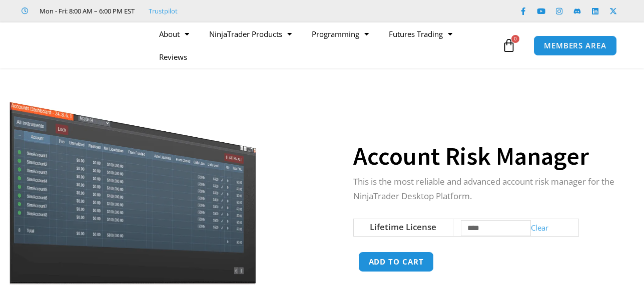 The image size is (644, 285). Describe the element at coordinates (486, 156) in the screenshot. I see `h1: Account Risk Manager` at that location.